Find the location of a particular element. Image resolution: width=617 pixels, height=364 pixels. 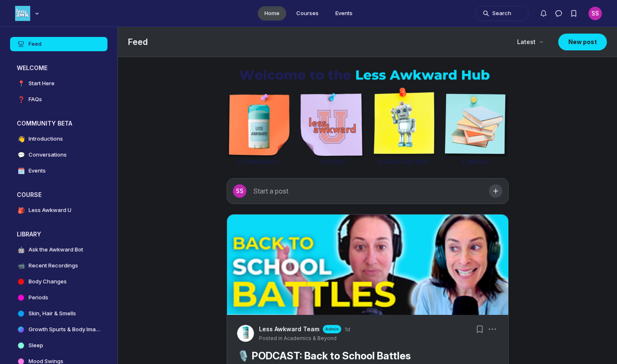

button: Posted in Academics & Beyond is located at coordinates (298, 338).